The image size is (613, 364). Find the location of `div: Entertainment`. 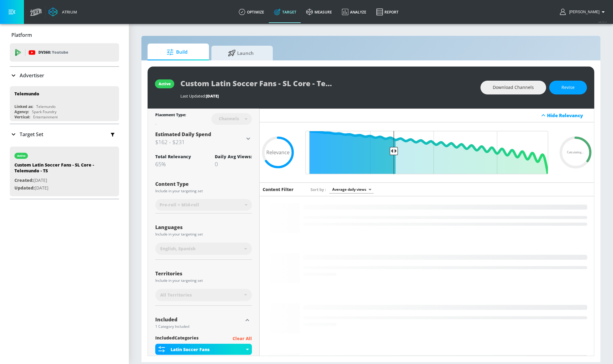

div: Entertainment is located at coordinates (45, 117).